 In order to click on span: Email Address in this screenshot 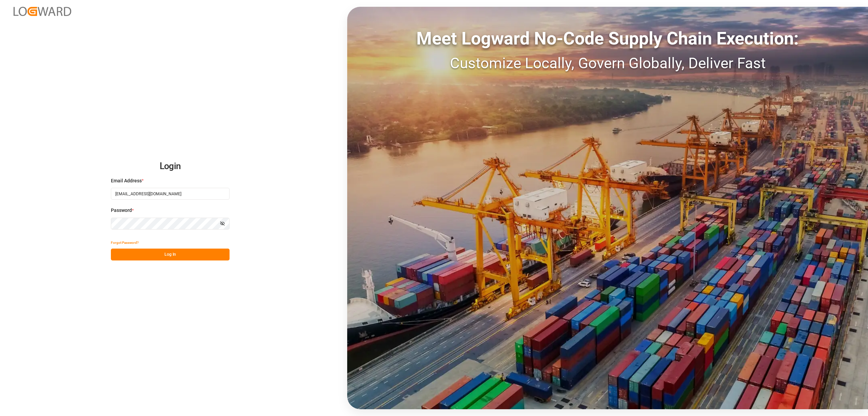, I will do `click(126, 181)`.